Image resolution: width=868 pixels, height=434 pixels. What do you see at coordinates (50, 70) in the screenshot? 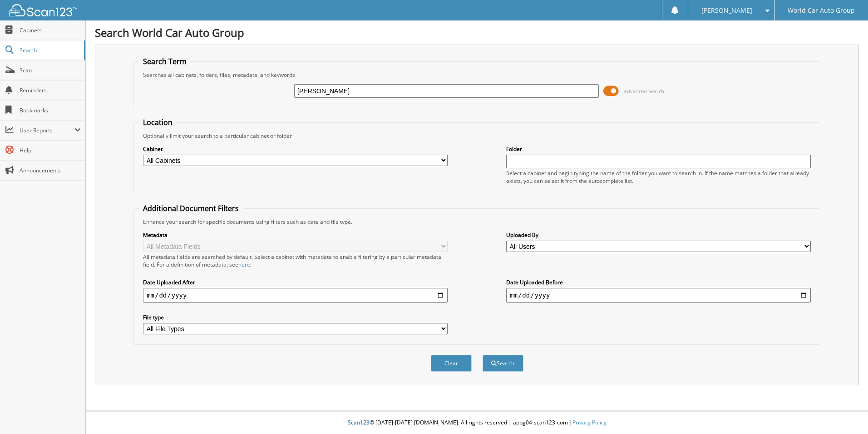
I see `span: Scan` at bounding box center [50, 70].